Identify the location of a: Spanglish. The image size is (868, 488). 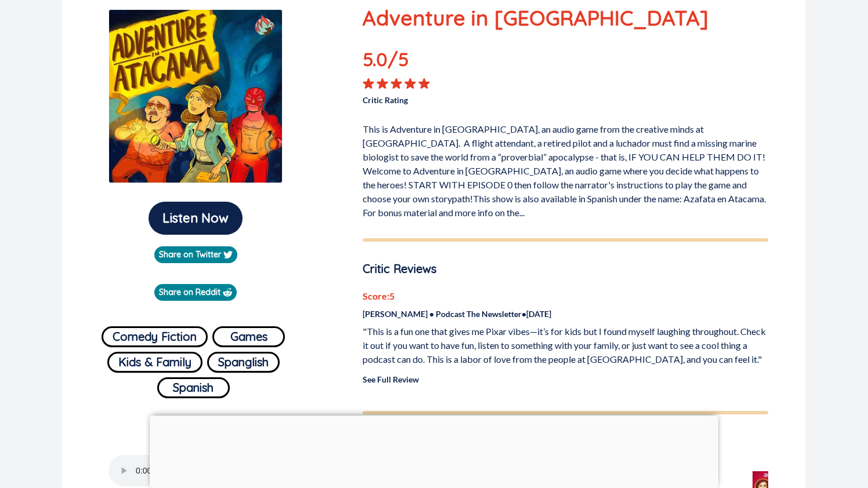
(243, 360).